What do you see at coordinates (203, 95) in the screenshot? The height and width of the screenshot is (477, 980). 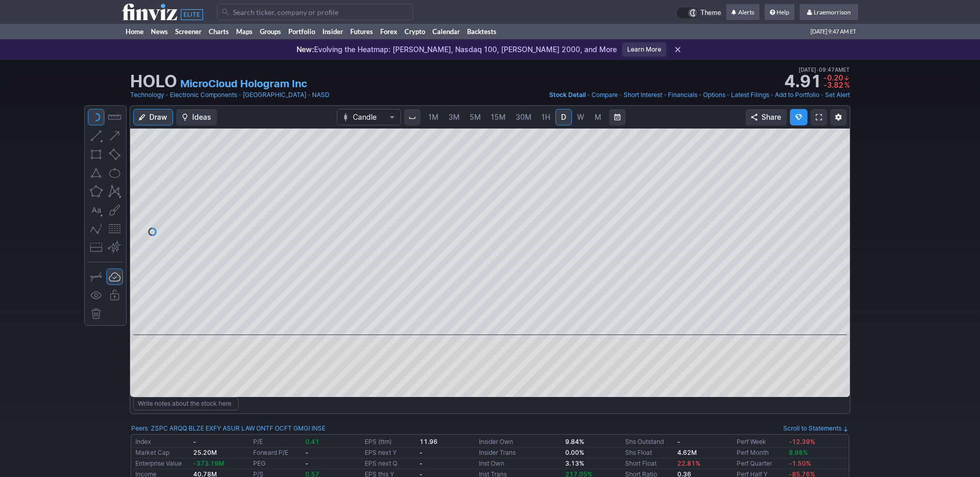 I see `a: Electronic Components` at bounding box center [203, 95].